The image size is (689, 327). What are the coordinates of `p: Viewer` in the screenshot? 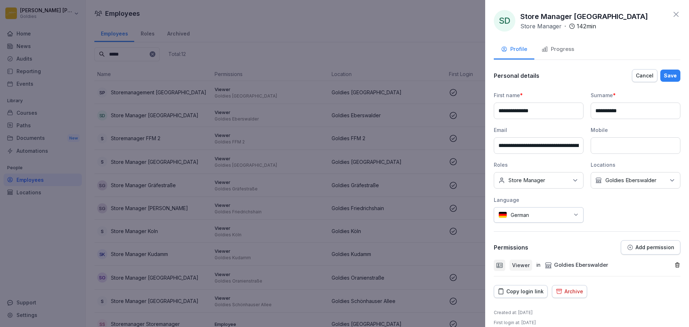 It's located at (521, 265).